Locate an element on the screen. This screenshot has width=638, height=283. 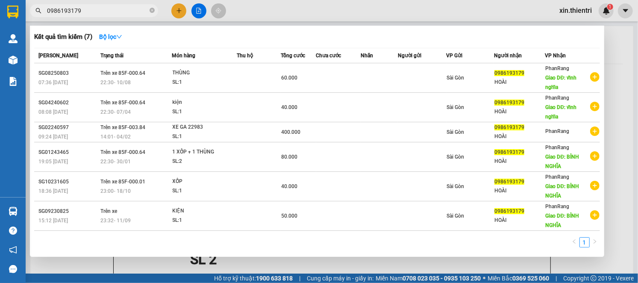
span: down is located at coordinates (119, 37).